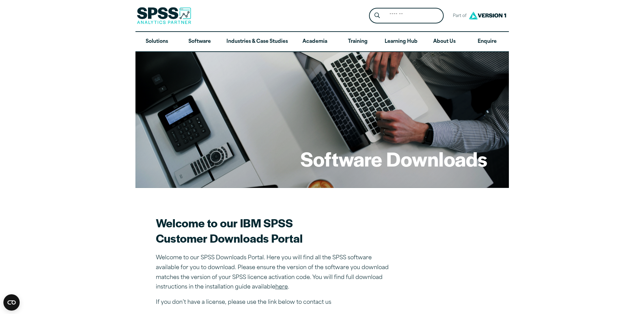 This screenshot has width=644, height=314. What do you see at coordinates (406, 15) in the screenshot?
I see `form: Site Header Search Form` at bounding box center [406, 15].